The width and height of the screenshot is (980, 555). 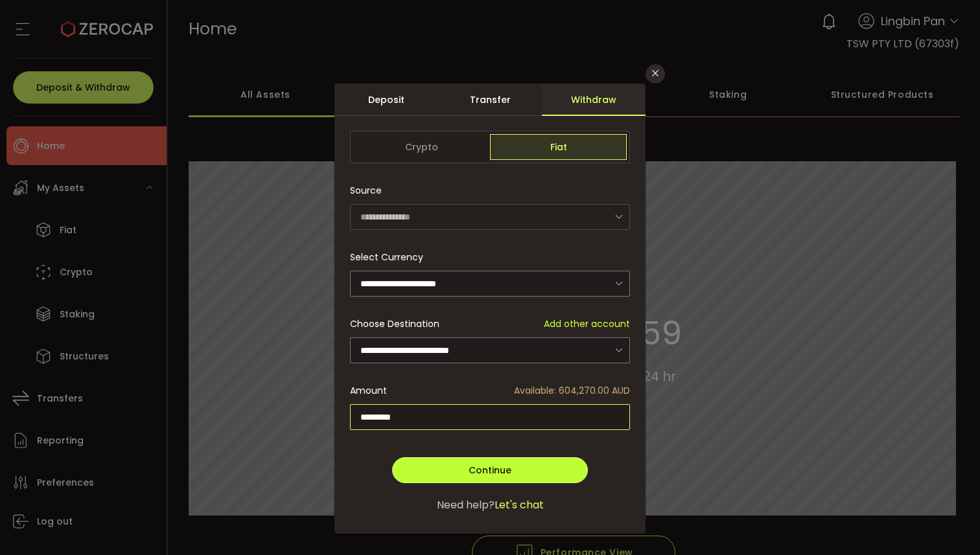 What do you see at coordinates (490, 308) in the screenshot?
I see `div: dialog` at bounding box center [490, 308].